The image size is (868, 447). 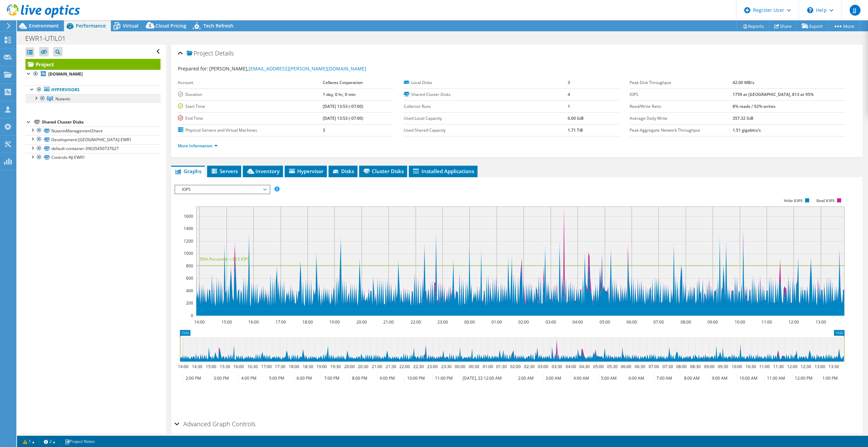 I want to click on a: Reports, so click(x=753, y=26).